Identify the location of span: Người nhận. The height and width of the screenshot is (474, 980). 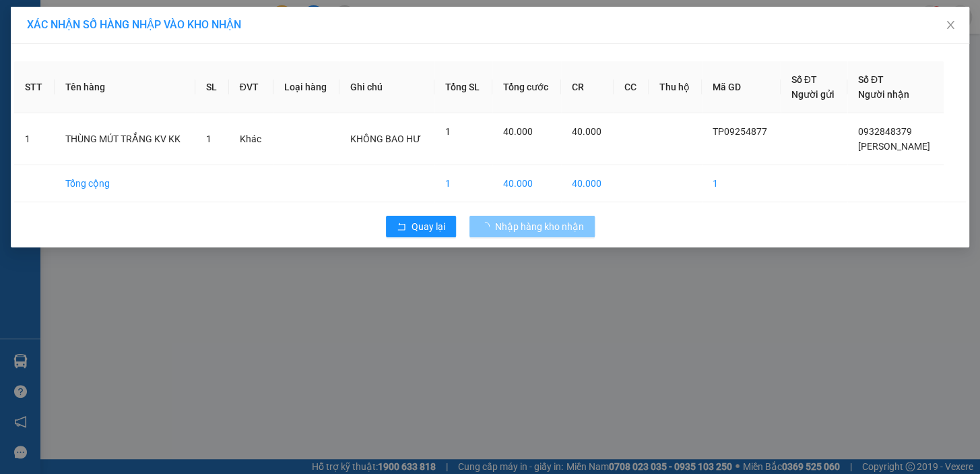
(884, 94).